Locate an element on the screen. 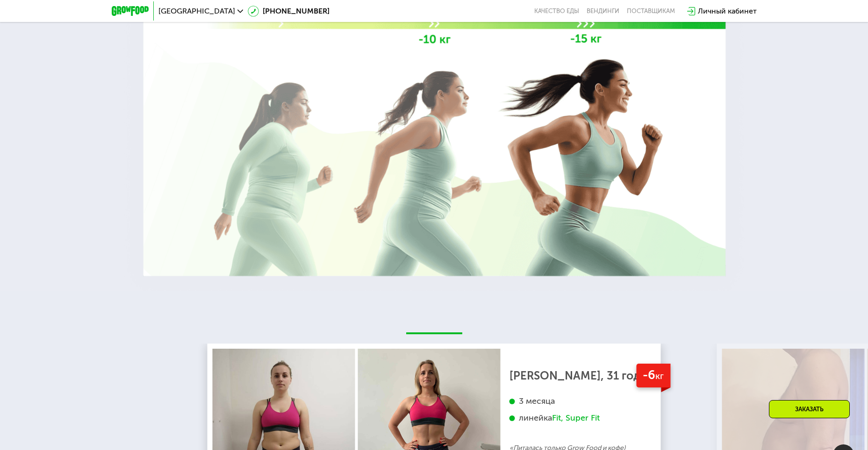  div: -6 is located at coordinates (653, 376).